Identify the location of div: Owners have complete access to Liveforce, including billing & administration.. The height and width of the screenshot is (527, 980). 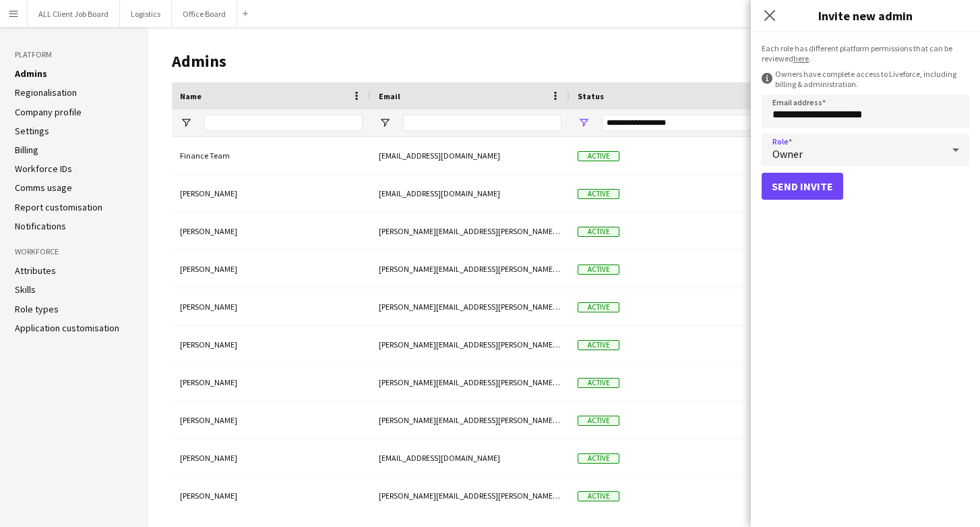
(865, 79).